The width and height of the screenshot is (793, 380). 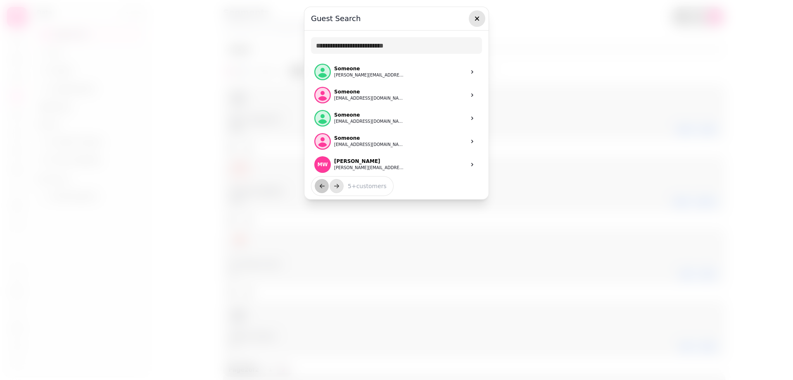 What do you see at coordinates (322, 186) in the screenshot?
I see `button: back` at bounding box center [322, 186].